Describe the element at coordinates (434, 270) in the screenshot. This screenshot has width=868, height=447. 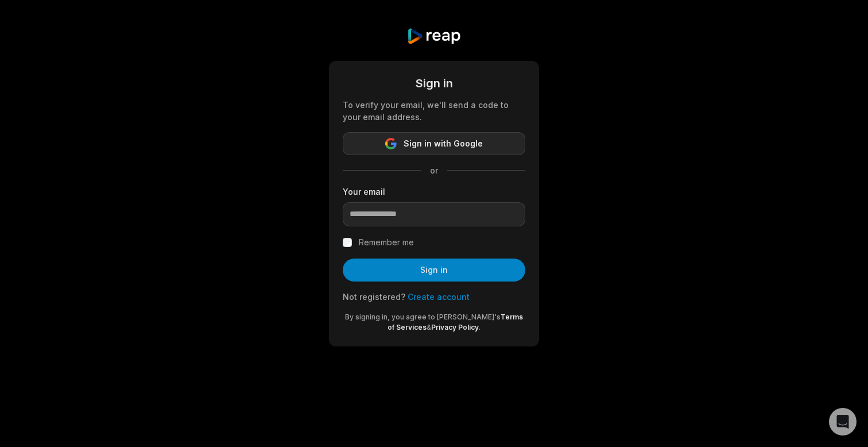
I see `button: Sign in` at that location.